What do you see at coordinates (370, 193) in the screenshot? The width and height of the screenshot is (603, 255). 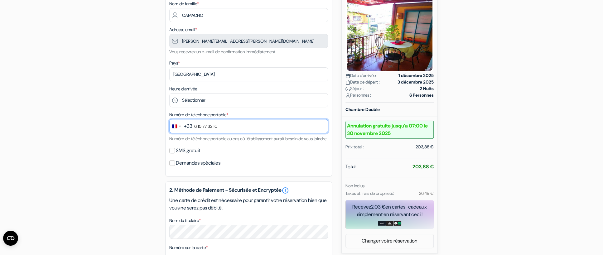 I see `small: Taxes et frais de propriété:` at bounding box center [370, 193].